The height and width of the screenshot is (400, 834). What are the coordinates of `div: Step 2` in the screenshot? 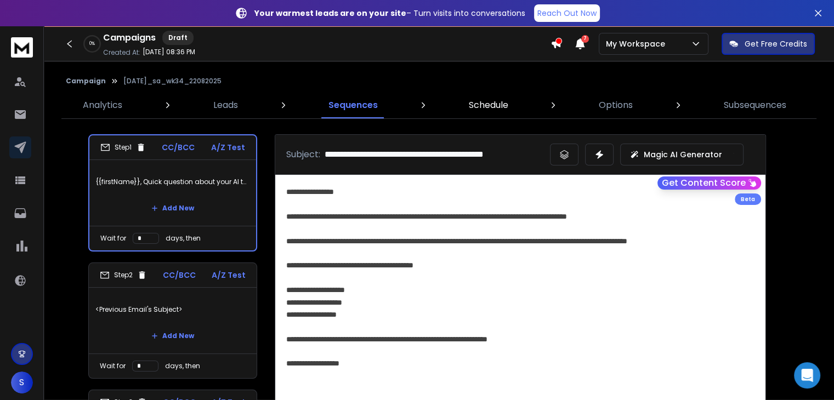 It's located at (123, 275).